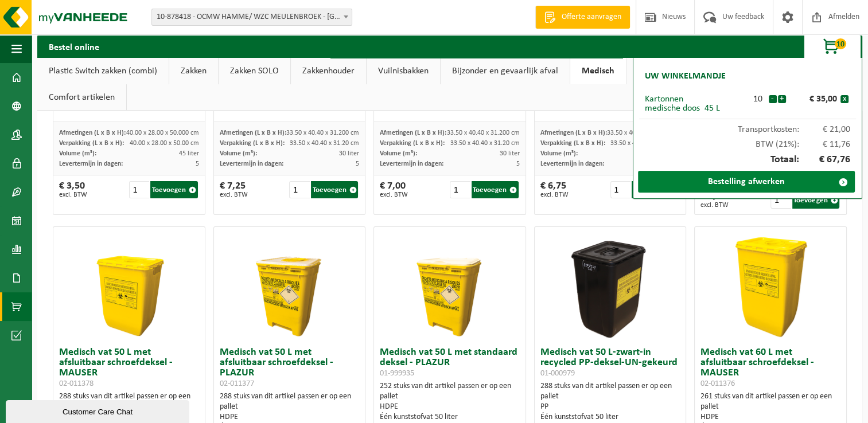 Image resolution: width=868 pixels, height=423 pixels. I want to click on span: 45 liter, so click(189, 154).